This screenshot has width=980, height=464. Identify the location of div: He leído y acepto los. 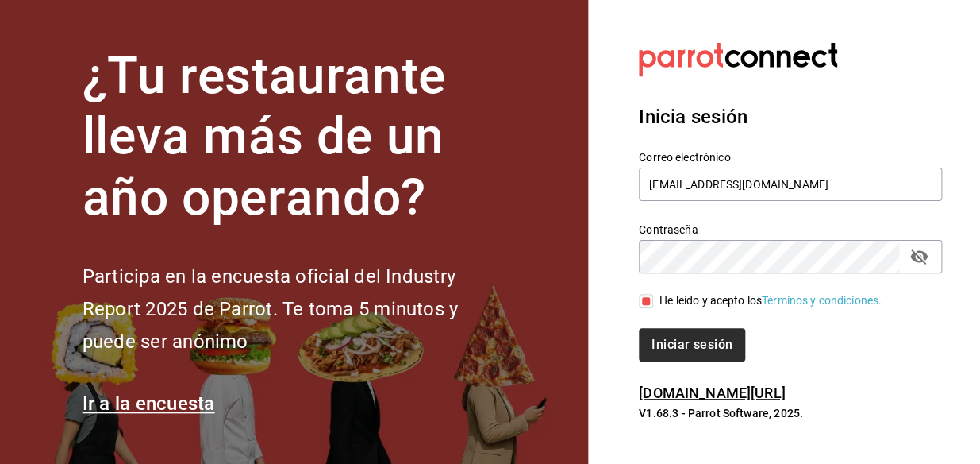
(771, 300).